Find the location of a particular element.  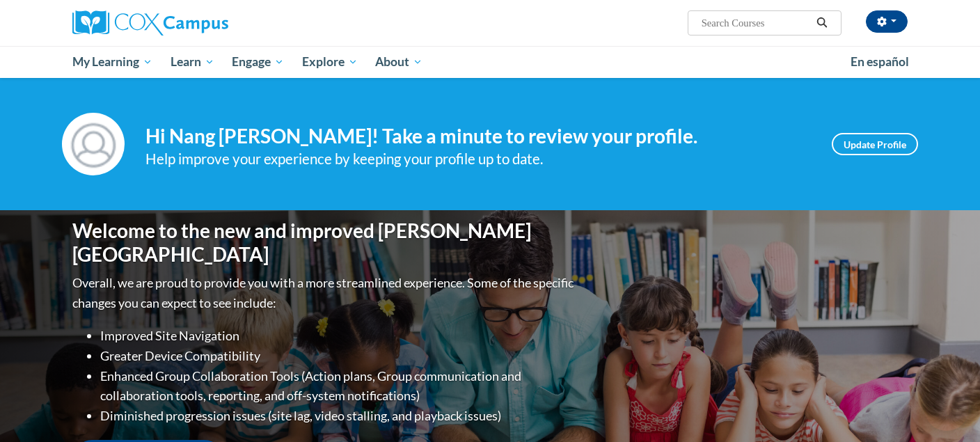

a: Cox Campus is located at coordinates (205, 23).